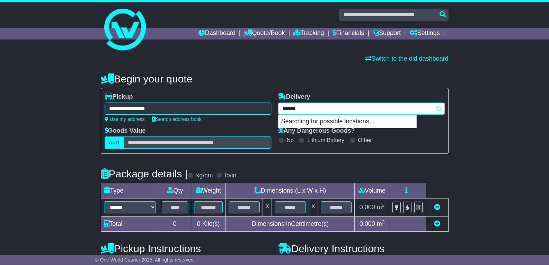 This screenshot has width=549, height=265. What do you see at coordinates (175, 191) in the screenshot?
I see `td: Qty` at bounding box center [175, 191].